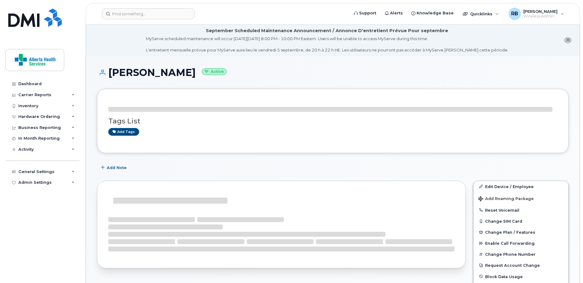 The height and width of the screenshot is (283, 583). Describe the element at coordinates (568, 40) in the screenshot. I see `button: close notification` at that location.